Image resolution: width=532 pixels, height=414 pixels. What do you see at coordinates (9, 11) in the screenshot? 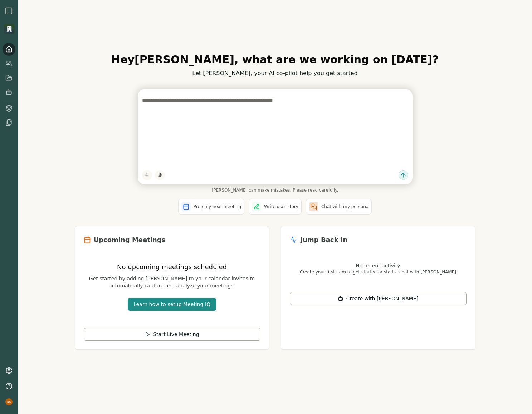
I see `img: sidebar` at bounding box center [9, 11].